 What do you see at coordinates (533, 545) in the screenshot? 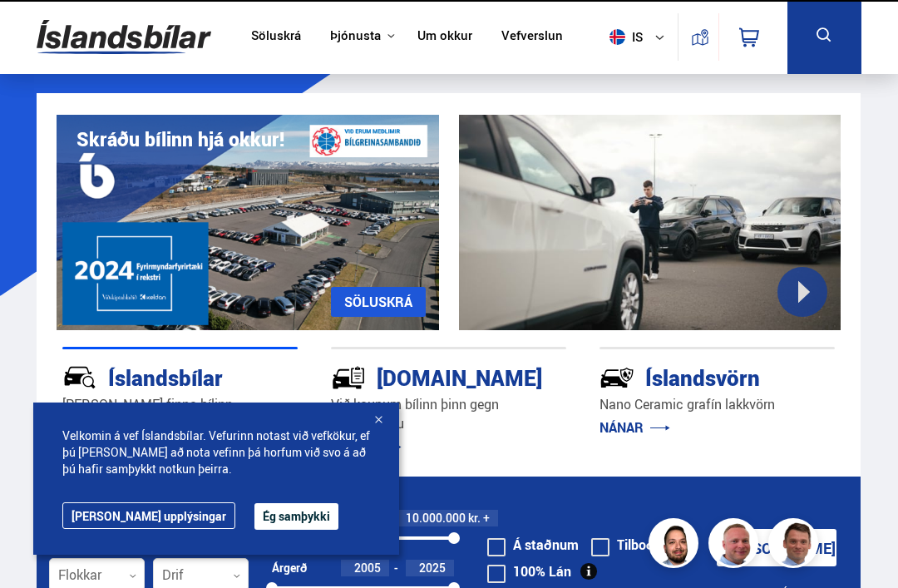
I see `label: Á staðnum` at bounding box center [533, 545].